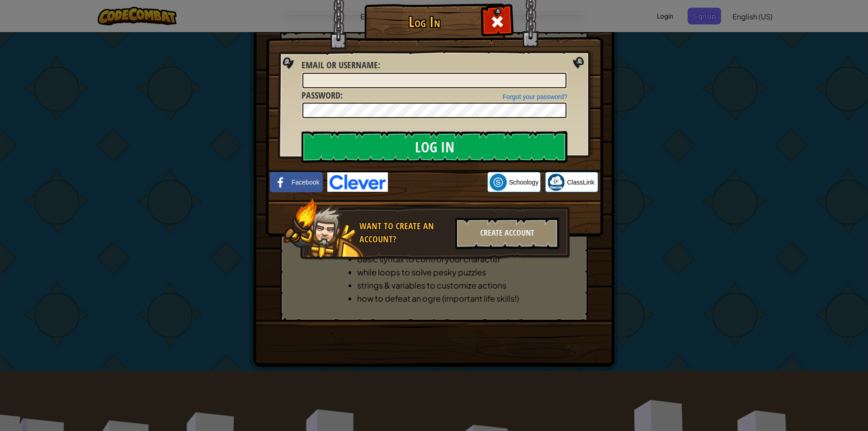 The image size is (868, 431). Describe the element at coordinates (281, 182) in the screenshot. I see `img: facebook_small.png` at that location.